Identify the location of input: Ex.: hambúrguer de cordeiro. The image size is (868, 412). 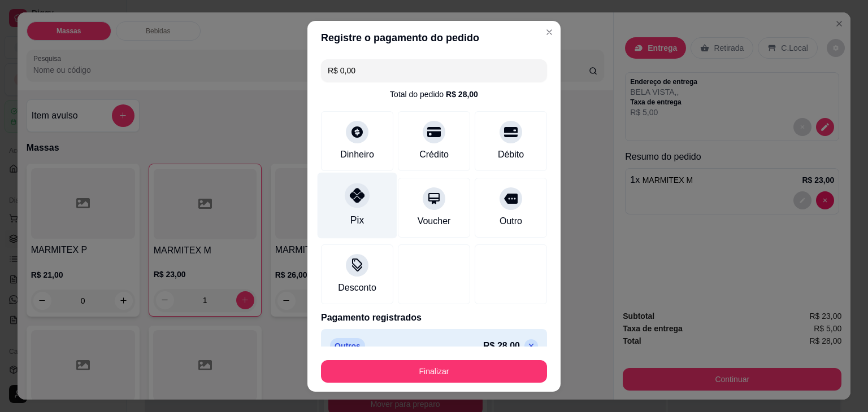
(434, 70).